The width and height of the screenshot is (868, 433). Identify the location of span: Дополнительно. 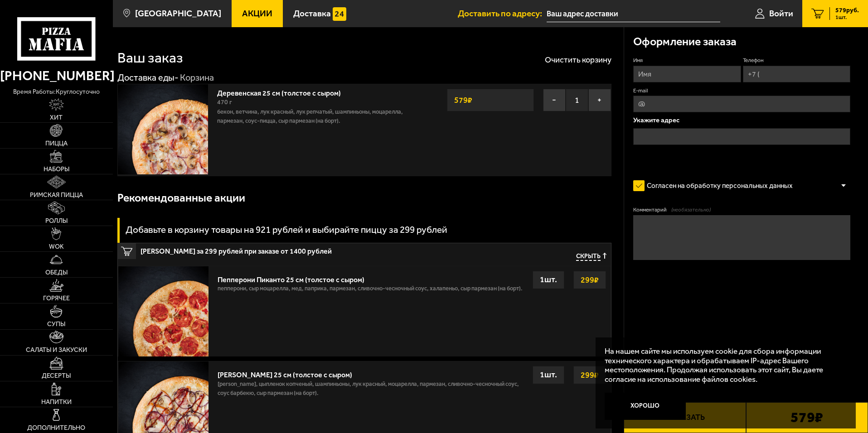
(56, 429).